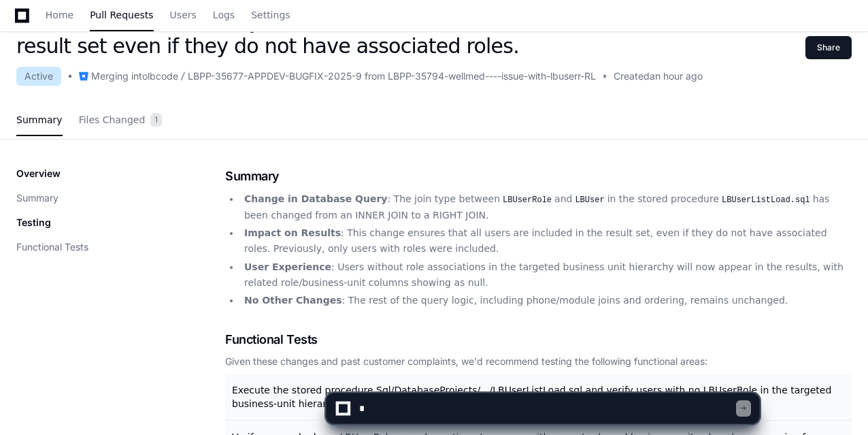  I want to click on span: Home, so click(60, 15).